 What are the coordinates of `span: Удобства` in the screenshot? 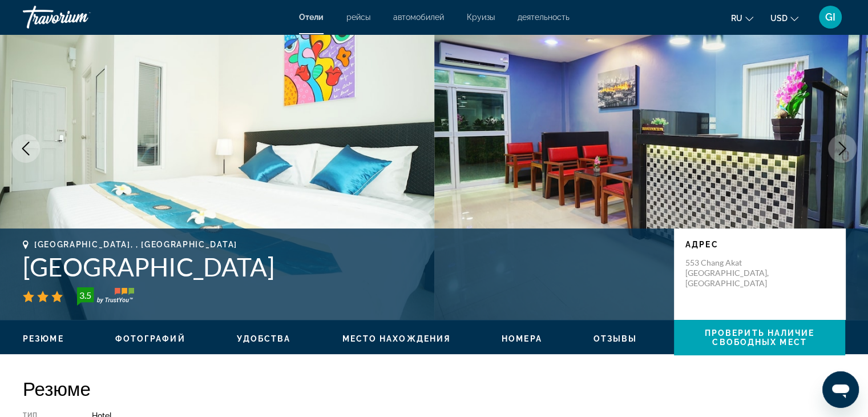 It's located at (264, 339).